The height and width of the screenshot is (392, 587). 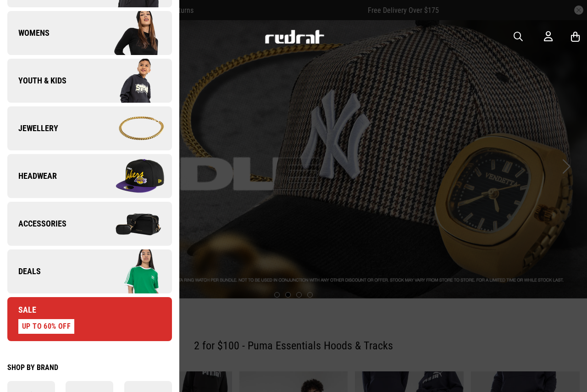 I want to click on span: Youth & Kids, so click(x=37, y=81).